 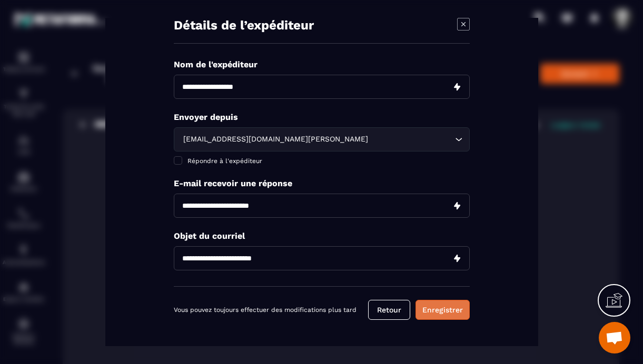 What do you see at coordinates (244, 26) in the screenshot?
I see `h4: Détails de l’expéditeur` at bounding box center [244, 26].